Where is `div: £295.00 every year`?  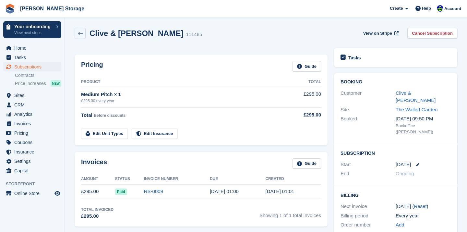 div: £295.00 every year is located at coordinates (183, 101).